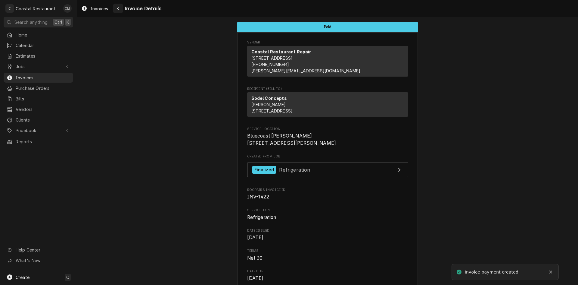 This screenshot has height=285, width=578. Describe the element at coordinates (43, 45) in the screenshot. I see `span: Calendar` at that location.